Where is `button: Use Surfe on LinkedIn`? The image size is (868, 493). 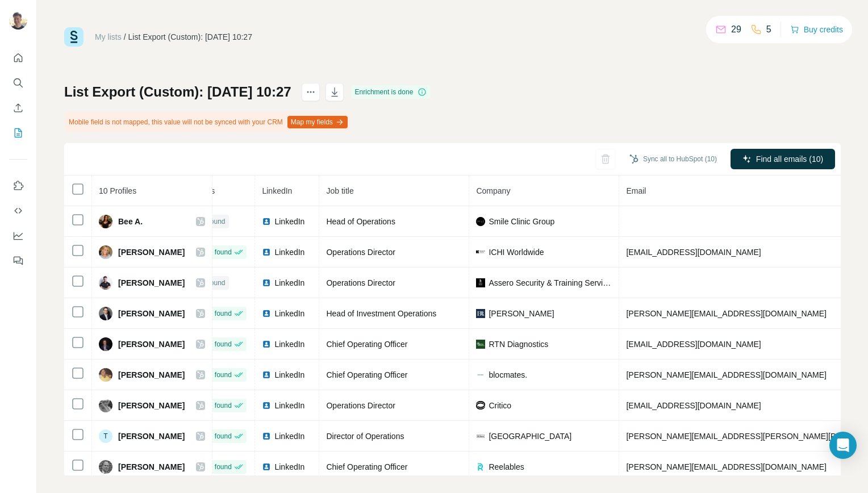
button: Use Surfe on LinkedIn is located at coordinates (18, 186).